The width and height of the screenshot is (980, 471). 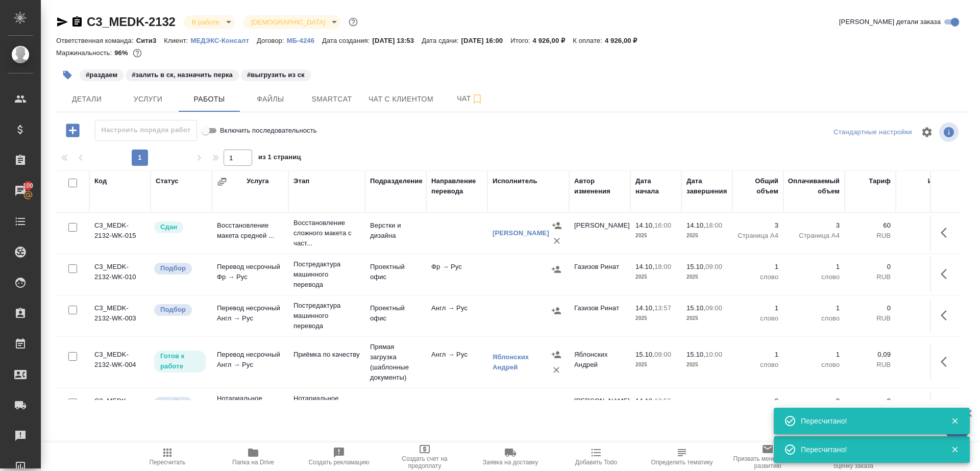 What do you see at coordinates (96, 40) in the screenshot?
I see `p: Ответственная команда:` at bounding box center [96, 40].